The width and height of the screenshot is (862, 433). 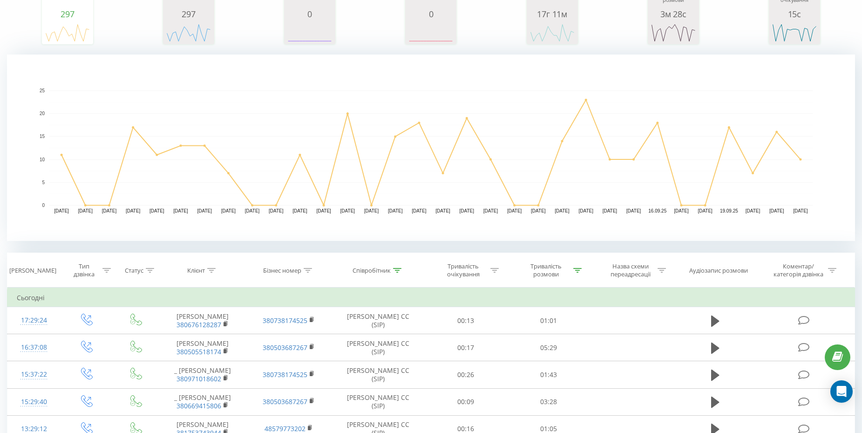 What do you see at coordinates (719, 270) in the screenshot?
I see `div: Аудіозапис розмови` at bounding box center [719, 270].